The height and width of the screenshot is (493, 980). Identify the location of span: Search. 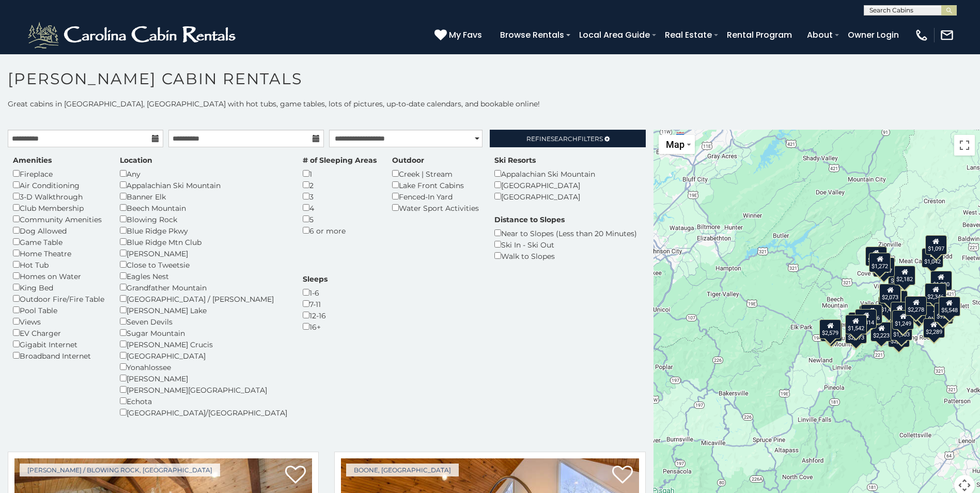
(564, 139).